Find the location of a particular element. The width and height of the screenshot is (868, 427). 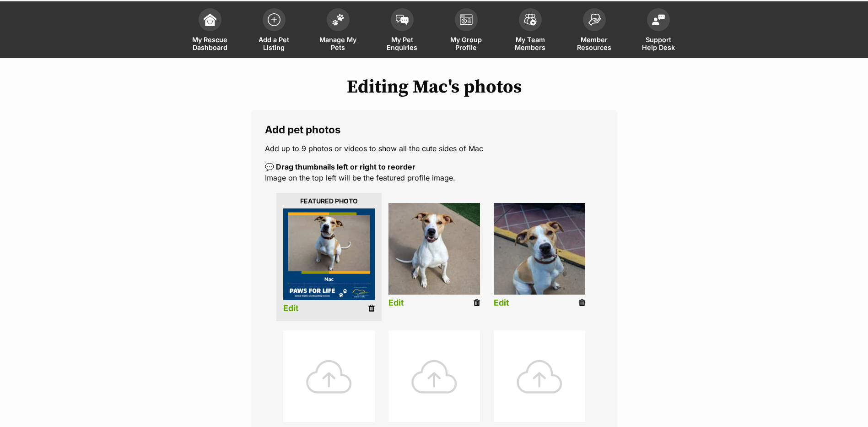

span: My Pet Enquiries is located at coordinates (402, 43).